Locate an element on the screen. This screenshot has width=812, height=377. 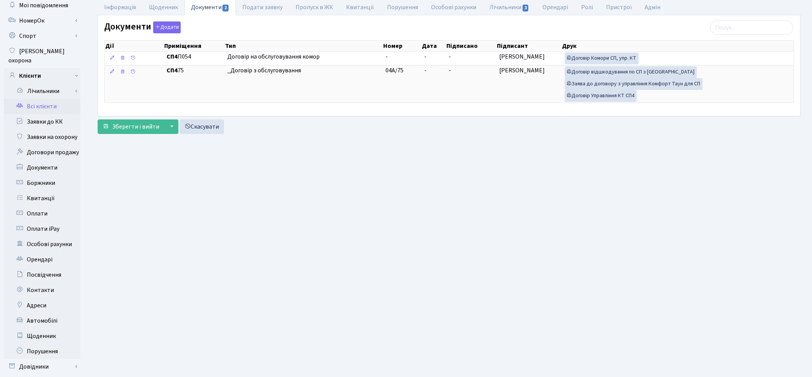
th: Приміщення is located at coordinates (194, 46).